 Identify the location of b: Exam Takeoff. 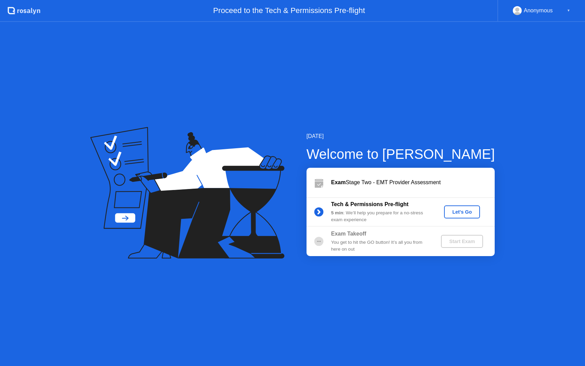
(349, 233).